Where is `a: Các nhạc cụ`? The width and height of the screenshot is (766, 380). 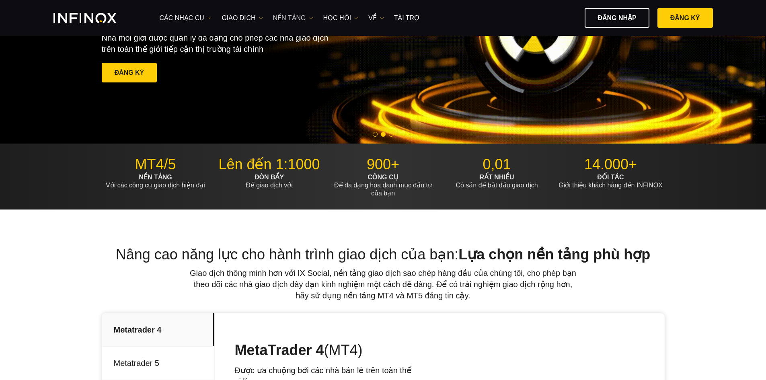 a: Các nhạc cụ is located at coordinates (186, 18).